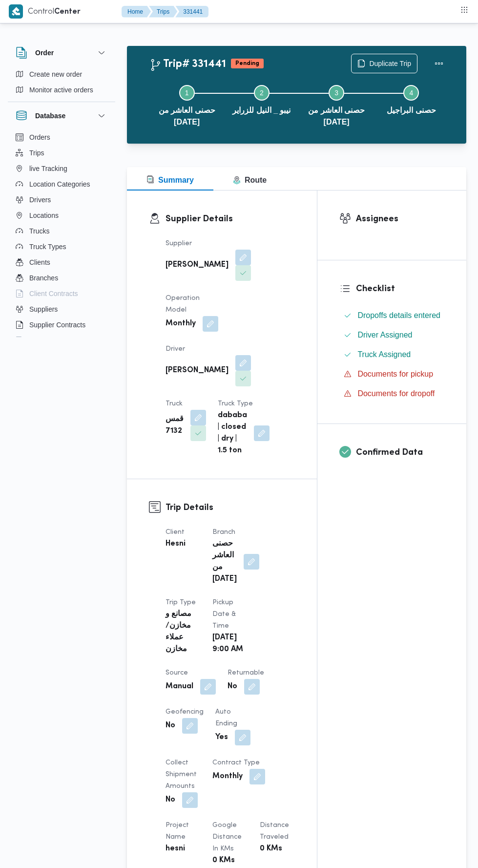  What do you see at coordinates (337, 93) in the screenshot?
I see `span: 3` at bounding box center [337, 93].